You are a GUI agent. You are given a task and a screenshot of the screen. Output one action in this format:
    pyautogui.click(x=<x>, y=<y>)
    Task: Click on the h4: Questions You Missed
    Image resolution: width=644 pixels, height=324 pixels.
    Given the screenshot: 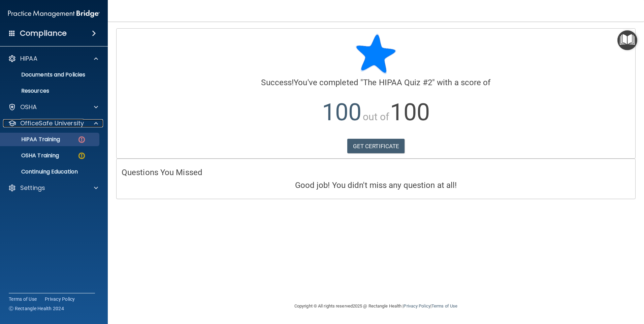 What is the action you would take?
    pyautogui.click(x=376, y=172)
    